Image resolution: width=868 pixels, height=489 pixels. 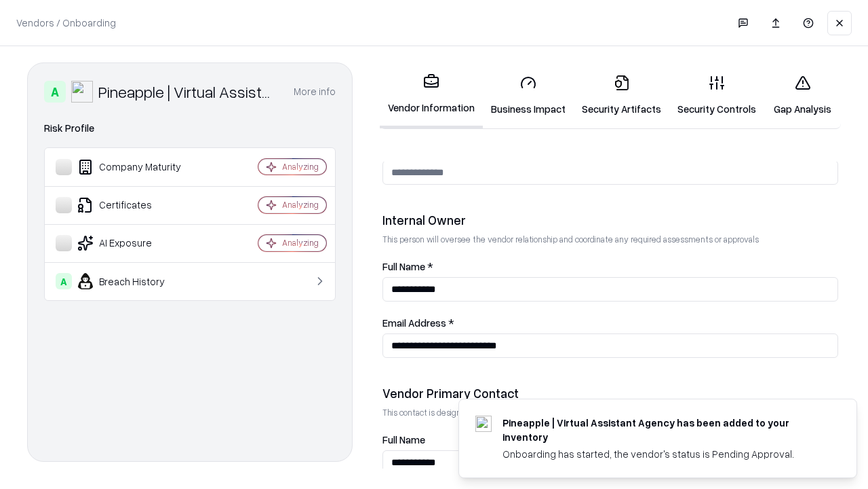 What do you see at coordinates (432, 95) in the screenshot?
I see `a: Vendor Information` at bounding box center [432, 95].